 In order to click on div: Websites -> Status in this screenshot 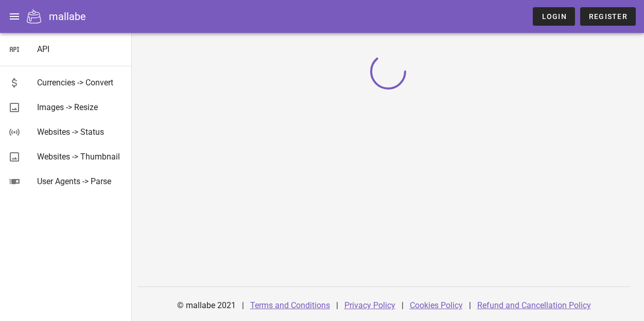, I will do `click(80, 132)`.